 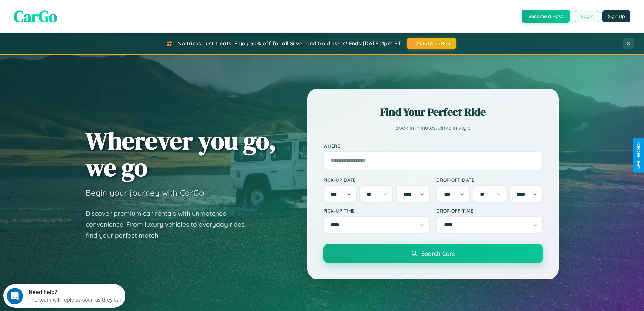 I want to click on div: Give Feedback, so click(x=638, y=155).